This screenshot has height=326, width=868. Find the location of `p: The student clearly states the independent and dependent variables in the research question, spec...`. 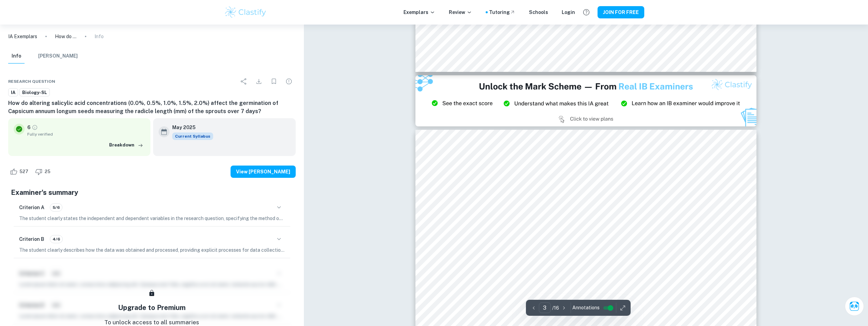

p: The student clearly states the independent and dependent variables in the research question, spec... is located at coordinates (151, 219).